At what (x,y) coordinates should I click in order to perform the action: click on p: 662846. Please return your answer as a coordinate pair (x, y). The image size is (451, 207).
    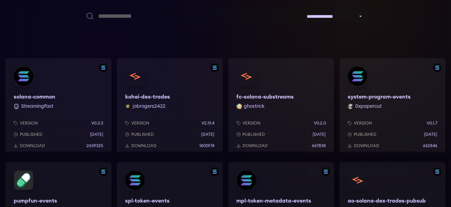
    Looking at the image, I should click on (430, 146).